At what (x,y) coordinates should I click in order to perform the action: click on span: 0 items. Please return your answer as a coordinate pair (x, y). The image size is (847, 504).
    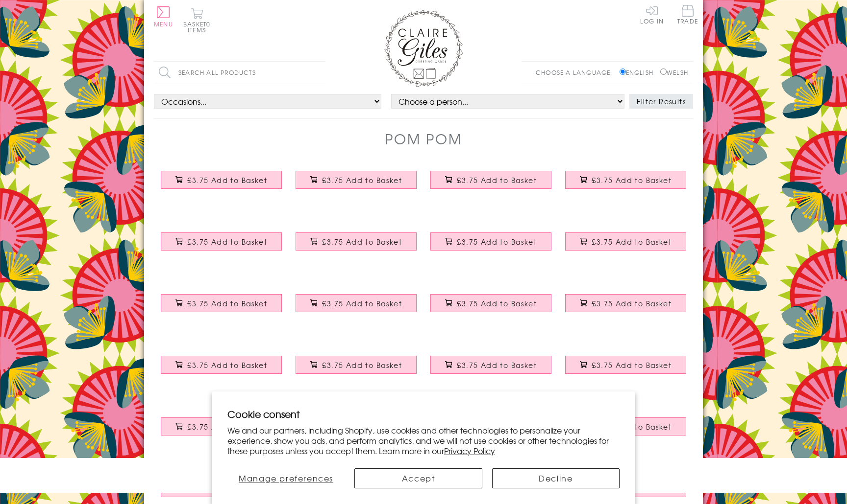
    Looking at the image, I should click on (199, 27).